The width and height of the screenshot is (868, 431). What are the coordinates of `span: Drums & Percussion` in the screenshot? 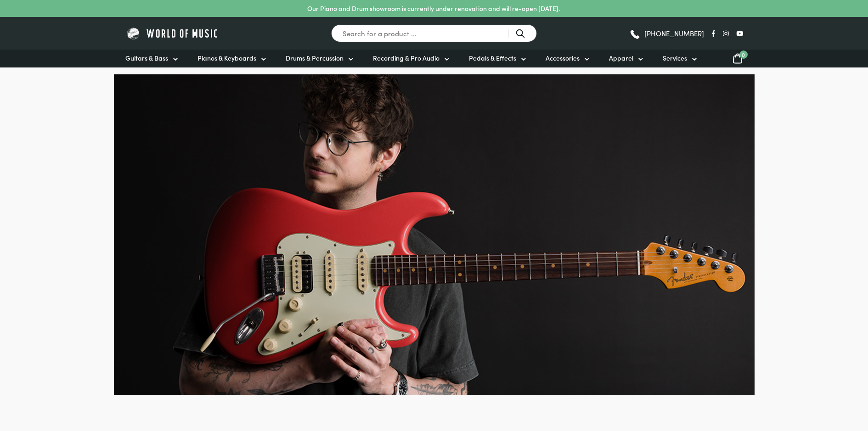 It's located at (315, 58).